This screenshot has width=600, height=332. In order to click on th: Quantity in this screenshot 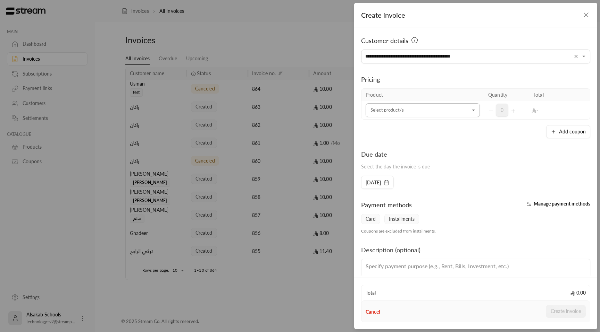, I will do `click(506, 95)`.